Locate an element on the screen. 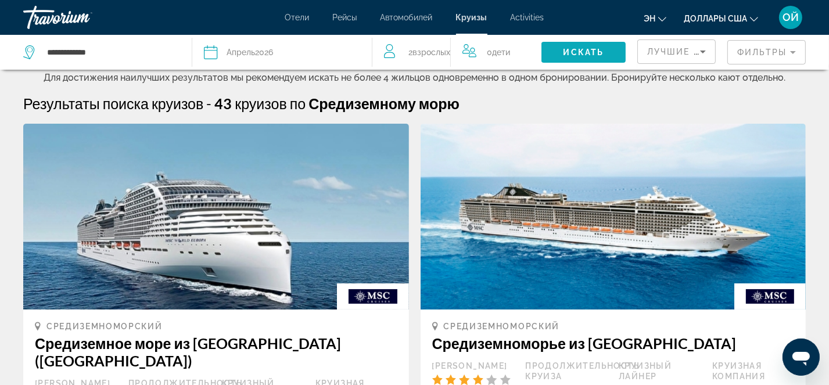 Image resolution: width=829 pixels, height=385 pixels. img: 1622659055.jpg is located at coordinates (216, 217).